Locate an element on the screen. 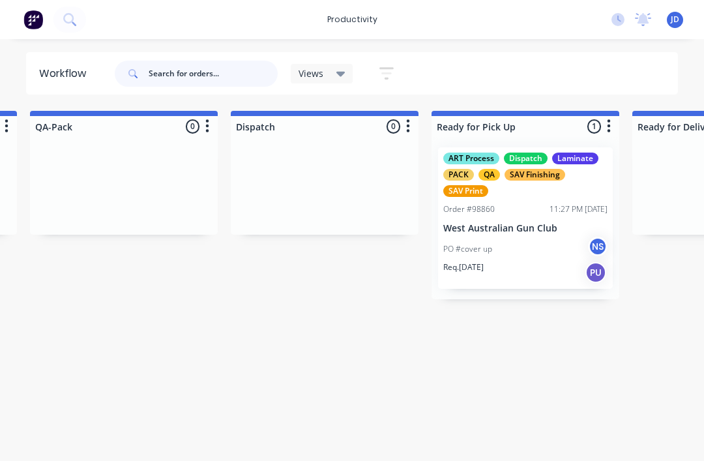 This screenshot has height=461, width=704. div: SAV Print is located at coordinates (466, 191).